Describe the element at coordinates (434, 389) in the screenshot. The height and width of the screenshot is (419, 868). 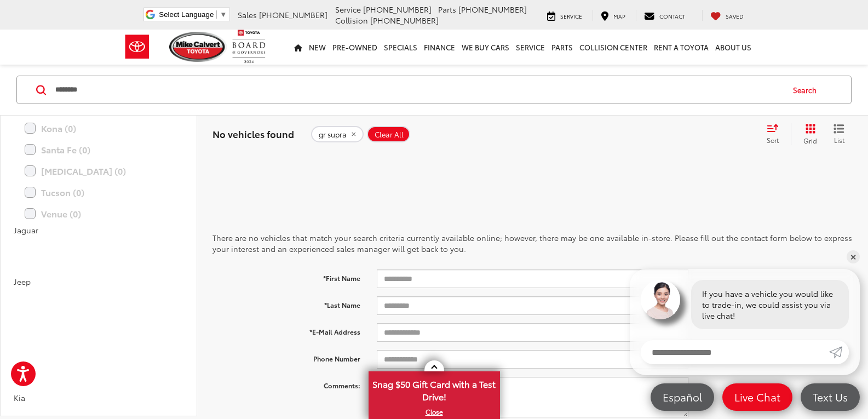
I see `span: Snag $50 Gift Card with a Test Drive!` at that location.